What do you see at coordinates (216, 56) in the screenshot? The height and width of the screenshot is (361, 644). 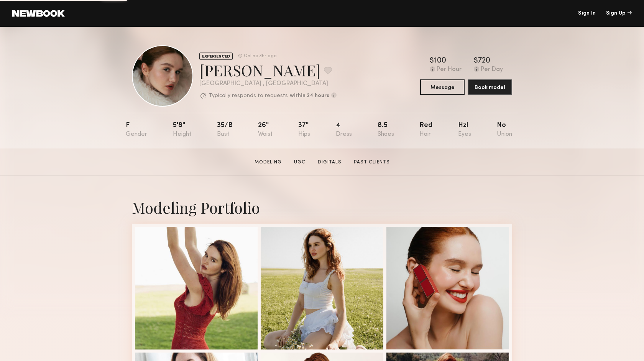 I see `div: EXPERIENCED` at bounding box center [216, 56].